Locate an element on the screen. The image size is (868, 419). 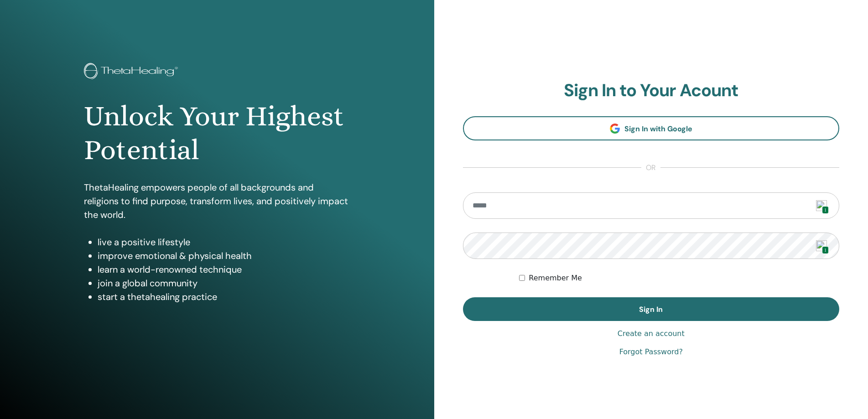
li: learn a world-renowned technique is located at coordinates (224, 269).